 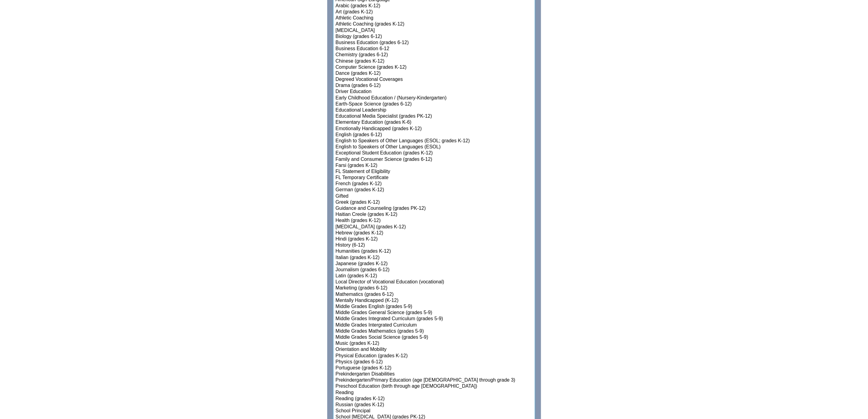 I want to click on option: Italian (grades K-12), so click(x=434, y=258).